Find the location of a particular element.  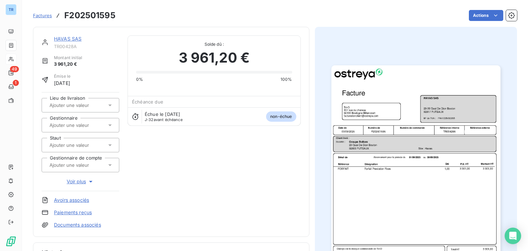

span: Montant initial is located at coordinates (68, 58).